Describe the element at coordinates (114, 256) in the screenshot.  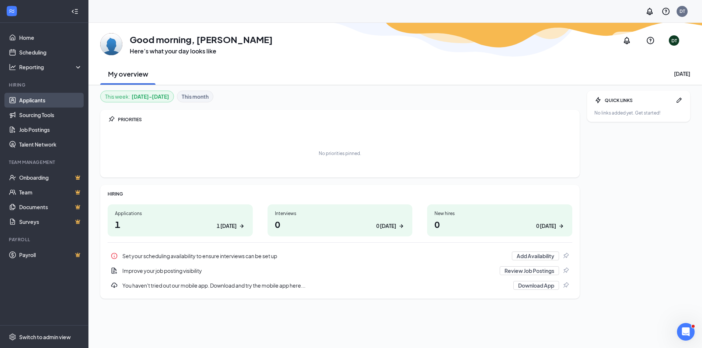
I see `svg: Info` at that location.